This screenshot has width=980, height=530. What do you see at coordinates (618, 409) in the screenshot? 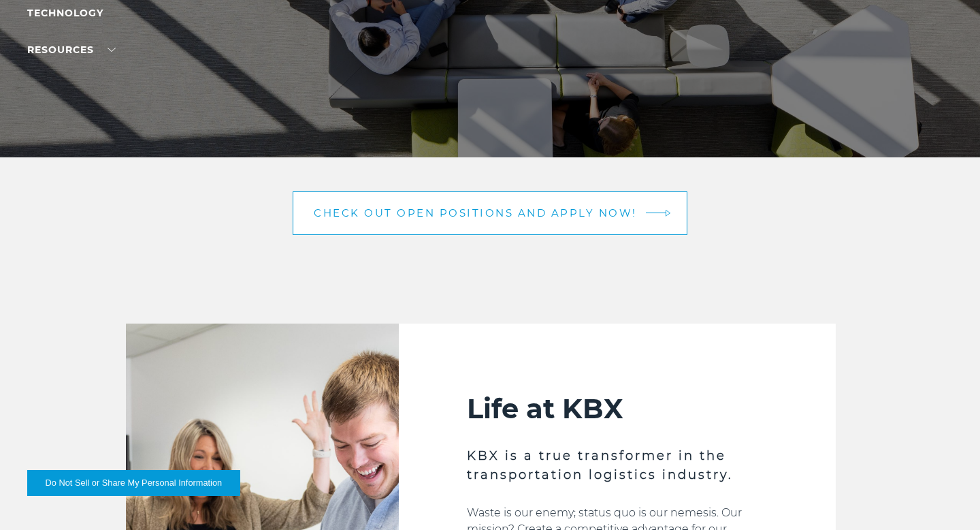
I see `h2: Life at KBX` at bounding box center [618, 409].